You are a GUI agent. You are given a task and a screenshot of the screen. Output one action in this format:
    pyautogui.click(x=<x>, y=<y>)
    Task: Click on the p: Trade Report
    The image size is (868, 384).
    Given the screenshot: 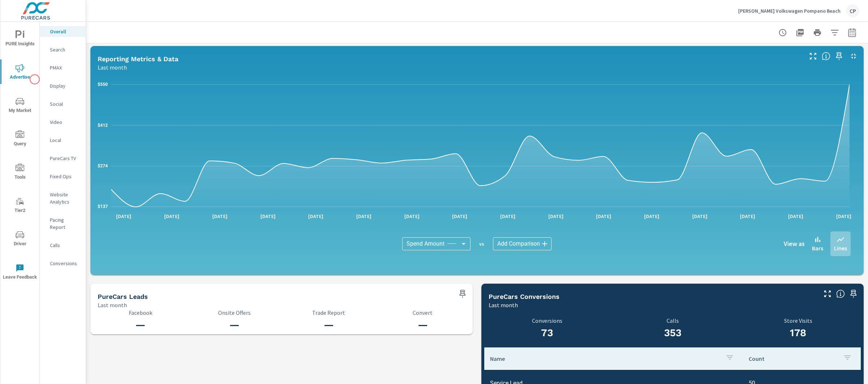 What is the action you would take?
    pyautogui.click(x=329, y=313)
    